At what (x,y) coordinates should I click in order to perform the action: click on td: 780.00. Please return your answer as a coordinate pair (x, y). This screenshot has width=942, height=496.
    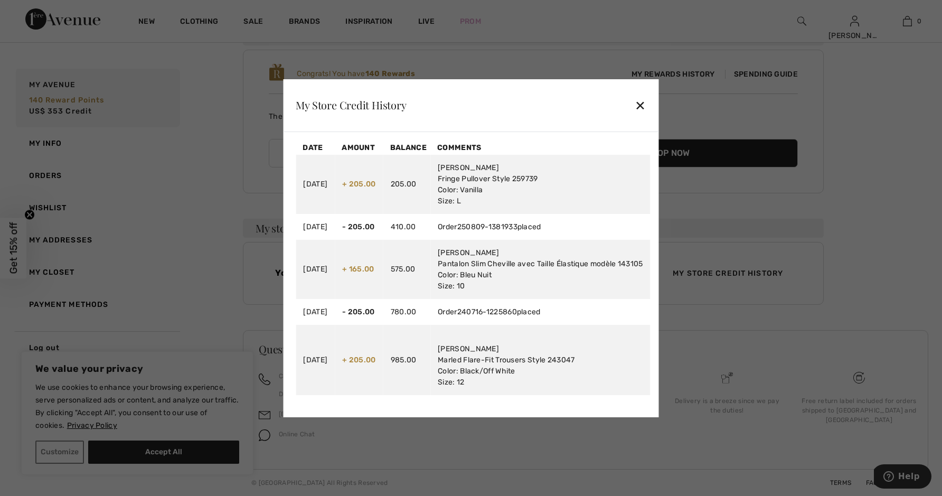
    Looking at the image, I should click on (407, 312).